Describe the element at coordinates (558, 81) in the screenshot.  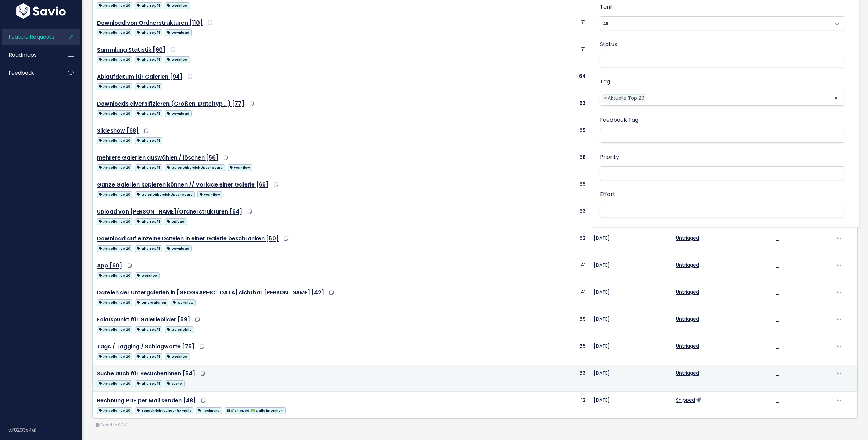
I see `td: 64` at that location.